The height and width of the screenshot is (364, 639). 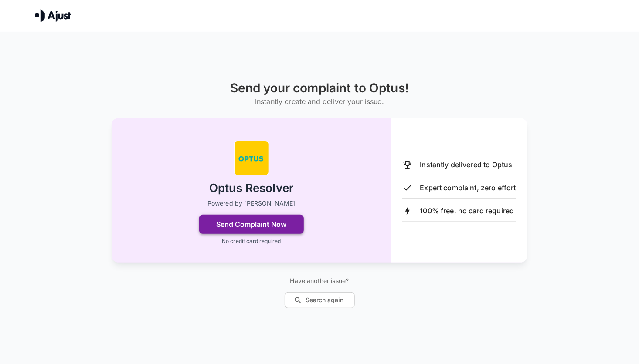 What do you see at coordinates (251, 241) in the screenshot?
I see `p: No credit card required` at bounding box center [251, 241].